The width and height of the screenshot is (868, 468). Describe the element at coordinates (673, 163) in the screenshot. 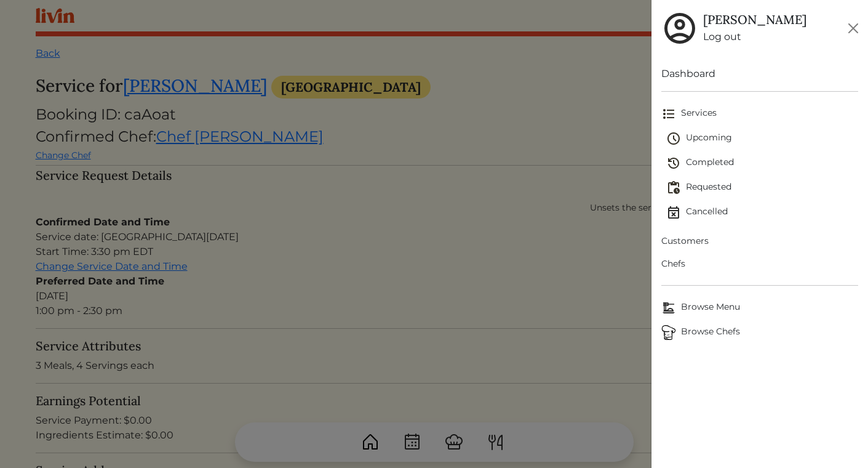

I see `img: history-2b446bceb7e0f53b931186bf4c1776ac458fe31ad3b688388ec82af02103cd45.svg` at that location.